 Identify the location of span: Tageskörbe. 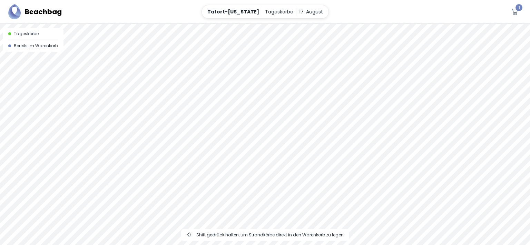
(26, 34).